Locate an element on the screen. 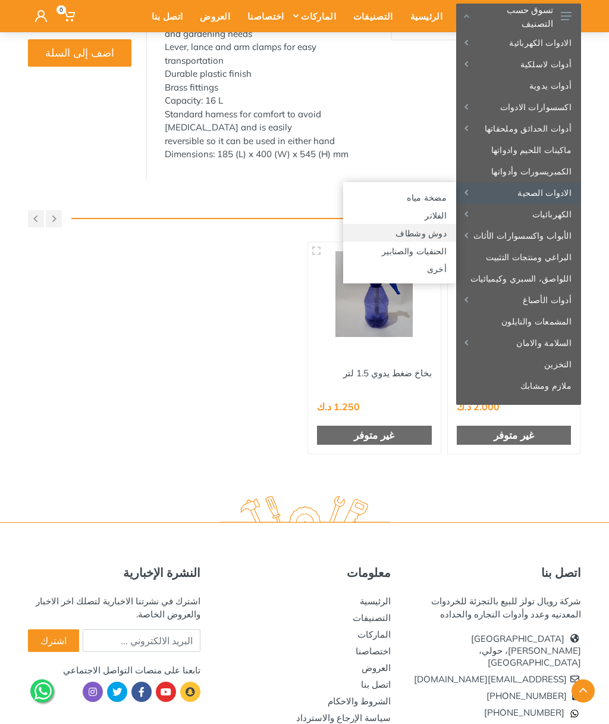  a: التصنيفات is located at coordinates (372, 617).